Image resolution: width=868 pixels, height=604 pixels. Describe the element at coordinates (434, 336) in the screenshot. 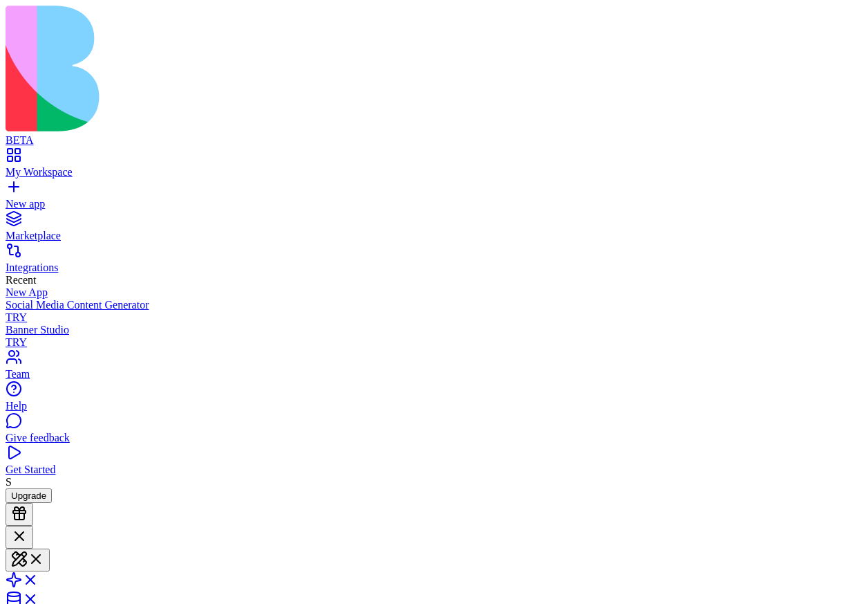

I see `a: Banner StudioTRY` at that location.